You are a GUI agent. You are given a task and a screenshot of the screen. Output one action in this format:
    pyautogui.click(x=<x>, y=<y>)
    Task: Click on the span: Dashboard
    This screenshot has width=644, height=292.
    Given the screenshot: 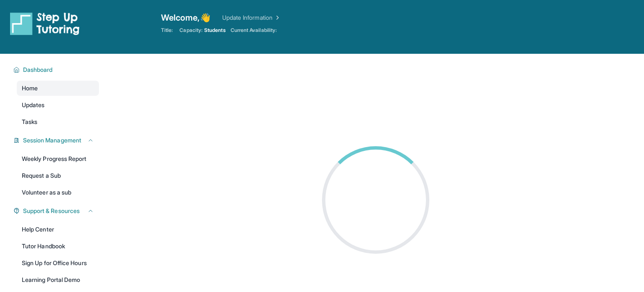 What is the action you would take?
    pyautogui.click(x=38, y=69)
    